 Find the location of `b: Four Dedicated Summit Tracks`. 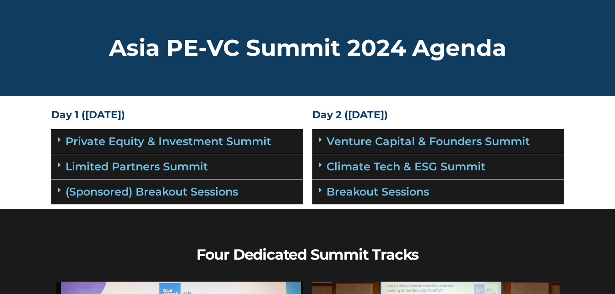

b: Four Dedicated Summit Tracks is located at coordinates (307, 254).